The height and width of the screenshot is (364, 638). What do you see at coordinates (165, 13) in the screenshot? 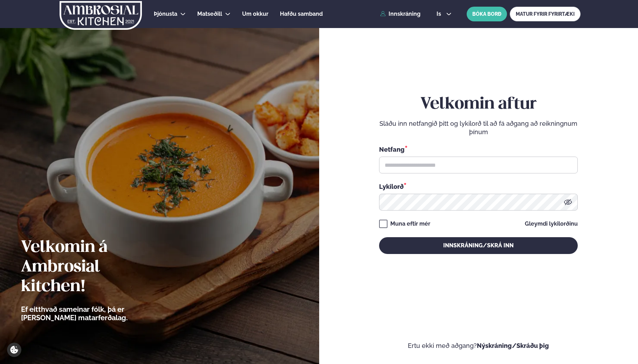
I see `span: Þjónusta` at bounding box center [165, 13].